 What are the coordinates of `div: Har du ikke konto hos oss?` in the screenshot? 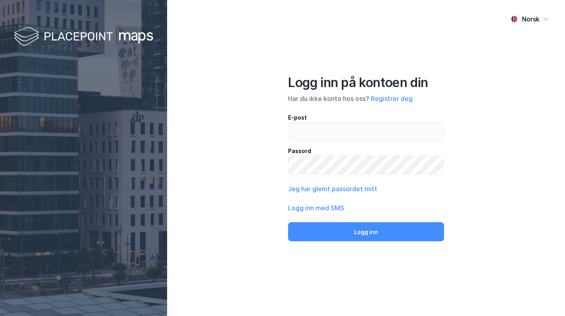 It's located at (366, 99).